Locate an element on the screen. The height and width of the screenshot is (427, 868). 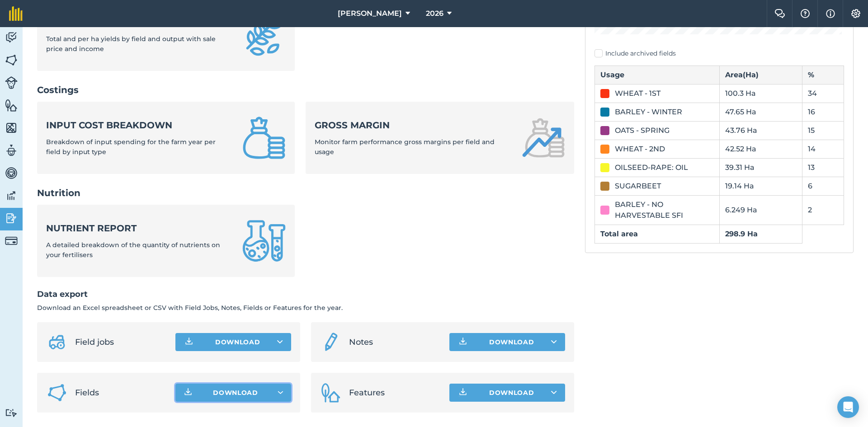
div: OATS - SPRING is located at coordinates (642, 130).